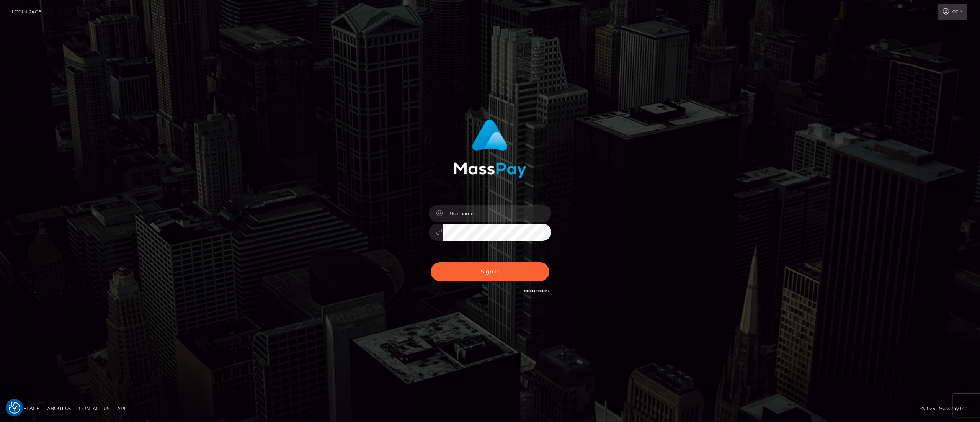  What do you see at coordinates (94, 409) in the screenshot?
I see `a: Contact Us` at bounding box center [94, 409].